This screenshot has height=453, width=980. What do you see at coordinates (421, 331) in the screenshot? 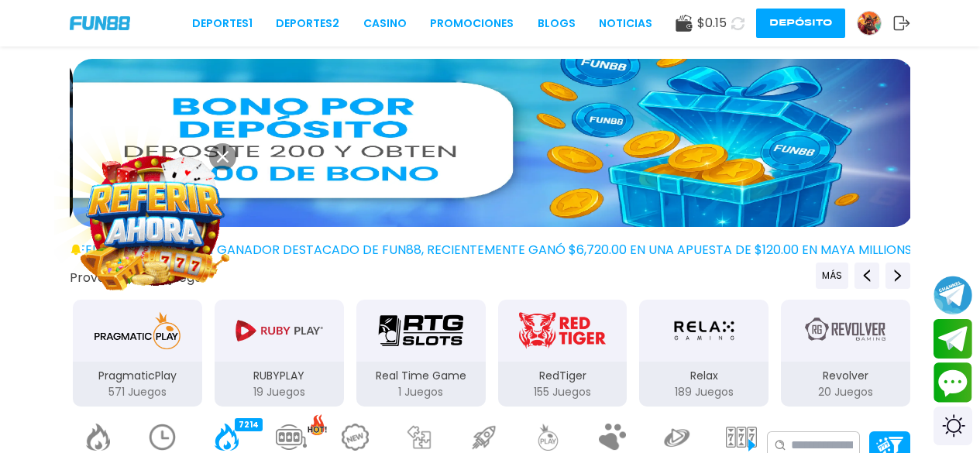
I see `img: Real Time Game` at bounding box center [421, 331].